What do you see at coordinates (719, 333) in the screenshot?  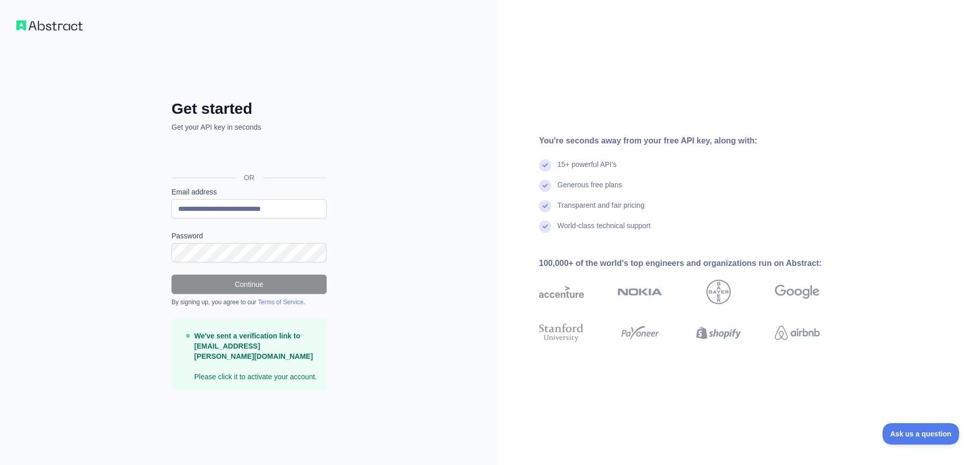 I see `img: shopify` at bounding box center [719, 333].